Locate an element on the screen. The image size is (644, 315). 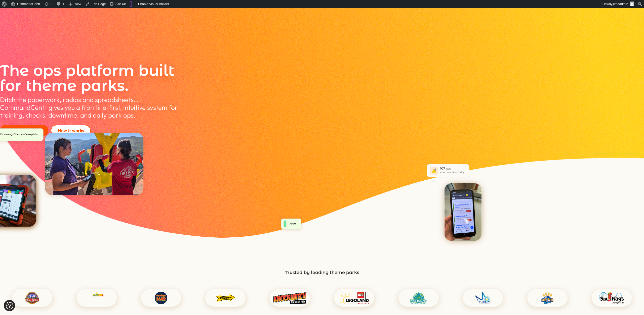
img: Mobile Device is located at coordinates (463, 212).